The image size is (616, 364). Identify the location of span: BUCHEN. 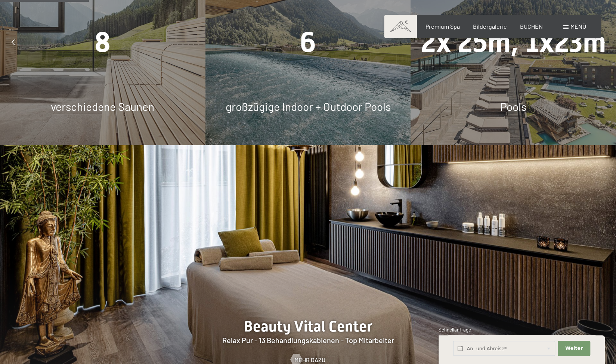
(531, 26).